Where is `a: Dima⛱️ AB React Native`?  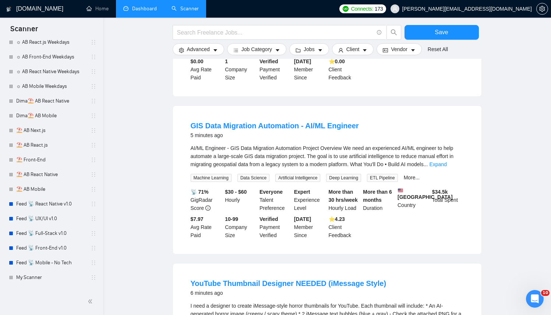
a: Dima⛱️ AB React Native is located at coordinates (51, 101).